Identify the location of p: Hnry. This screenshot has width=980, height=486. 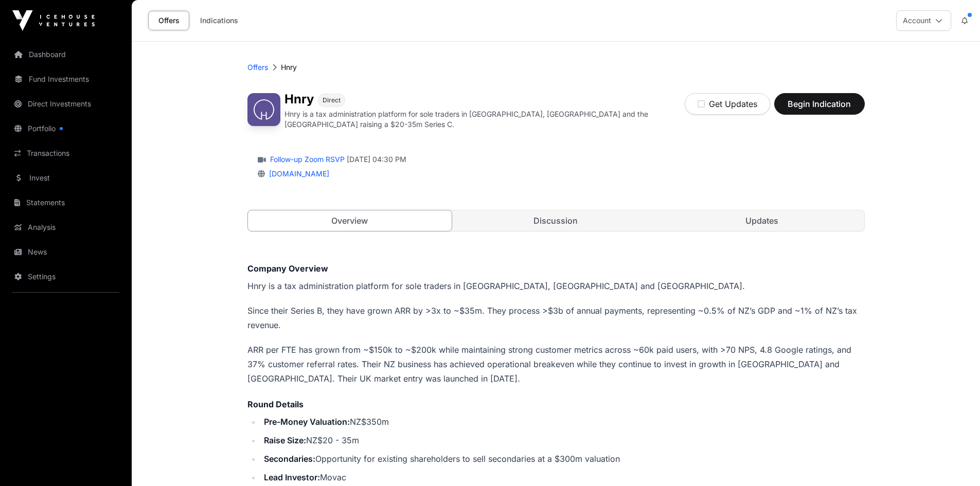
(289, 67).